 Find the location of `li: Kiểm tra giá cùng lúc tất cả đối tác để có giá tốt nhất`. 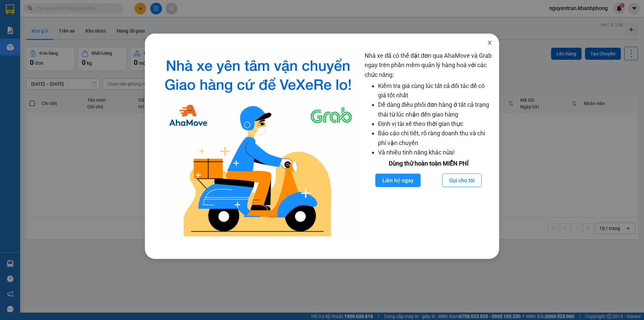

li: Kiểm tra giá cùng lúc tất cả đối tác để có giá tốt nhất is located at coordinates (435, 91).